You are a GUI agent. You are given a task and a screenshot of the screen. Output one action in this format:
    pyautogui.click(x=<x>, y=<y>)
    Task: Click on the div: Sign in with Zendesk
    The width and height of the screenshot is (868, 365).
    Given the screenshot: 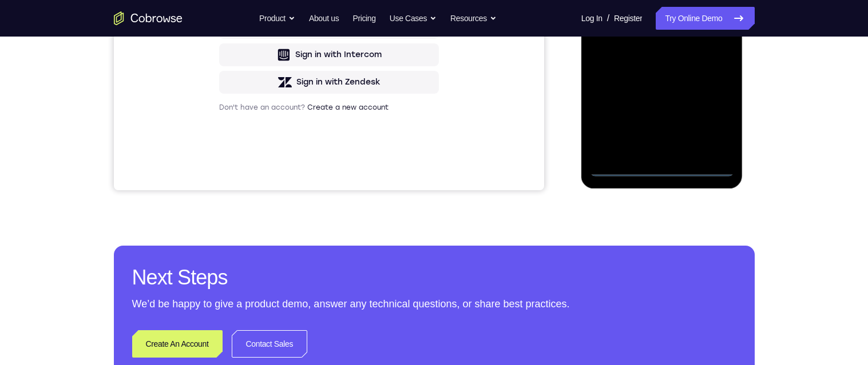 What is the action you would take?
    pyautogui.click(x=224, y=275)
    